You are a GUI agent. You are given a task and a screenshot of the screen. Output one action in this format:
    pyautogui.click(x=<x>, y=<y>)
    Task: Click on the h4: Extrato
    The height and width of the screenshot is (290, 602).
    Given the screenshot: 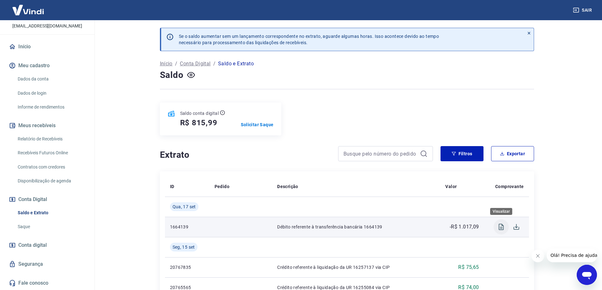 What is the action you would take?
    pyautogui.click(x=245, y=155)
    